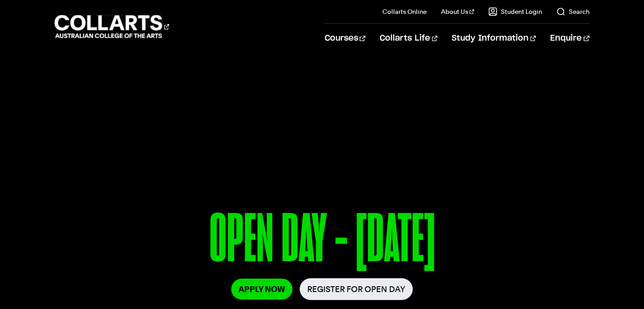 The image size is (644, 309). What do you see at coordinates (262, 289) in the screenshot?
I see `a: Apply Now` at bounding box center [262, 289].